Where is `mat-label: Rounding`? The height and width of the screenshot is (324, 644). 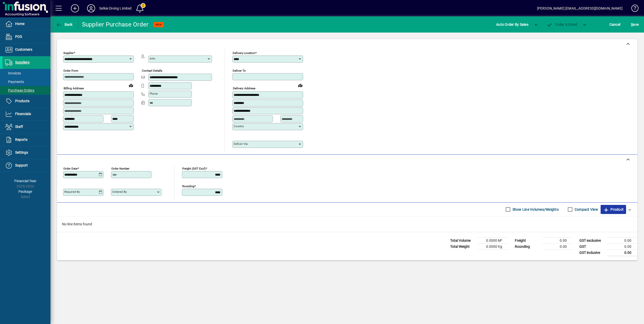
mat-label: Rounding is located at coordinates (188, 186).